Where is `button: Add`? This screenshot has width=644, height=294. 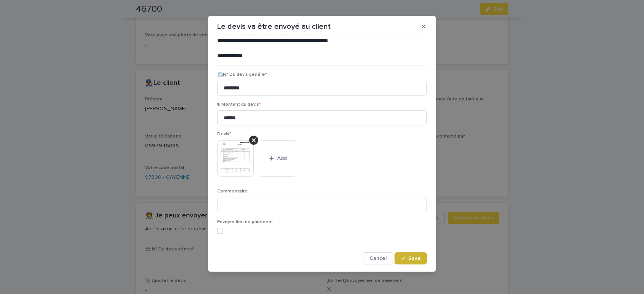
button: Add is located at coordinates (278, 159).